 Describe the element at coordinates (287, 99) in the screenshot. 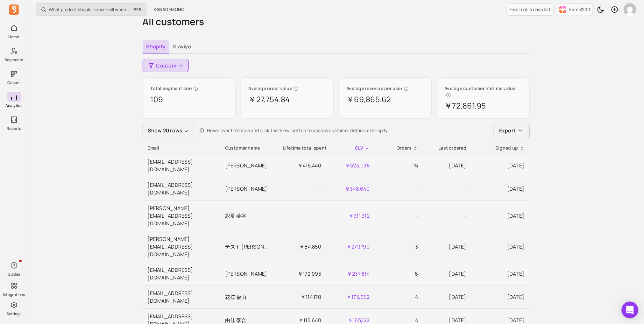

I see `p: ￥27,754.84` at that location.